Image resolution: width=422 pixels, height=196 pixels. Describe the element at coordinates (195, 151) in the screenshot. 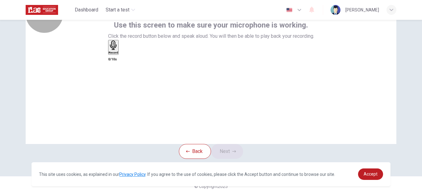

I see `button: Back` at that location.